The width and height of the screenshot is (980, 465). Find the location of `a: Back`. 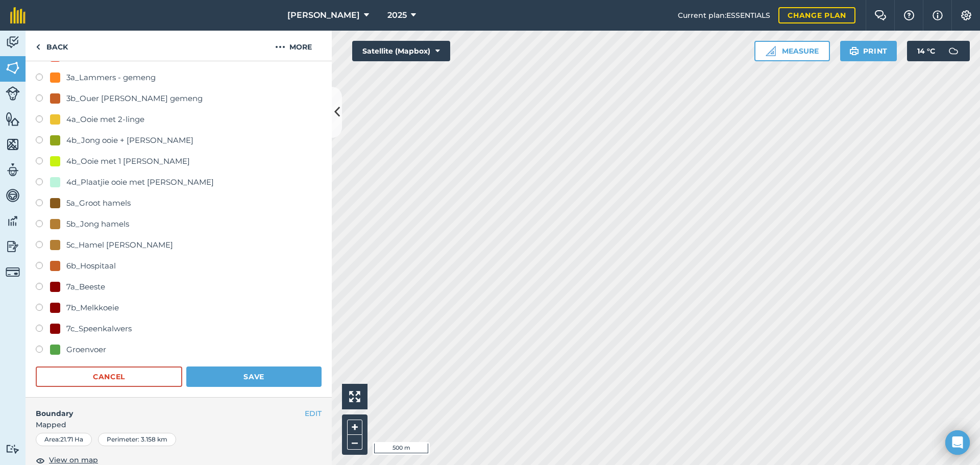

a: Back is located at coordinates (51, 45).